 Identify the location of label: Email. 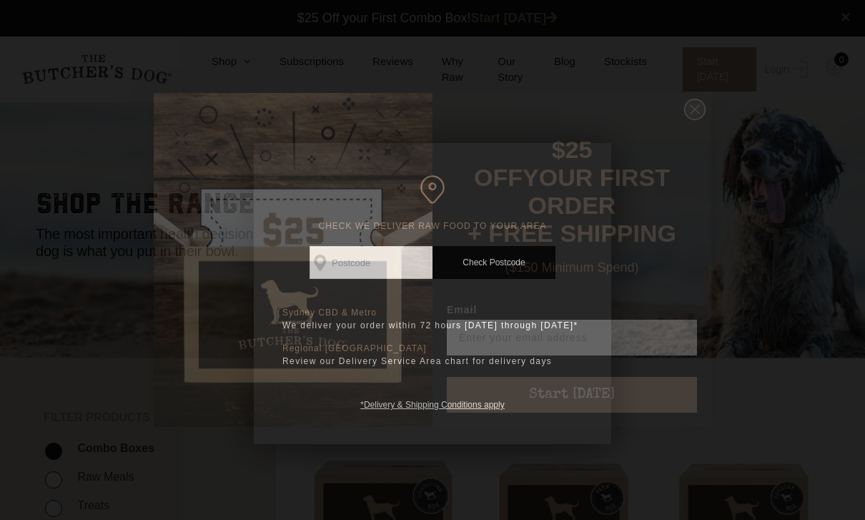
(572, 312).